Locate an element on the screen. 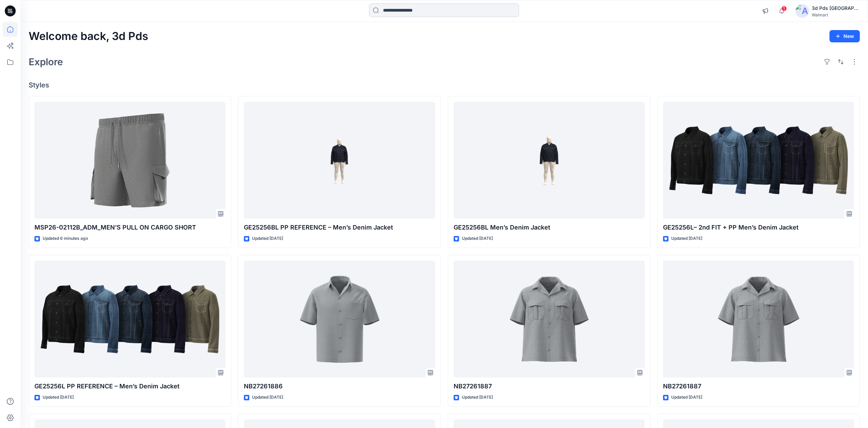 Image resolution: width=868 pixels, height=428 pixels. img: avatar is located at coordinates (802, 11).